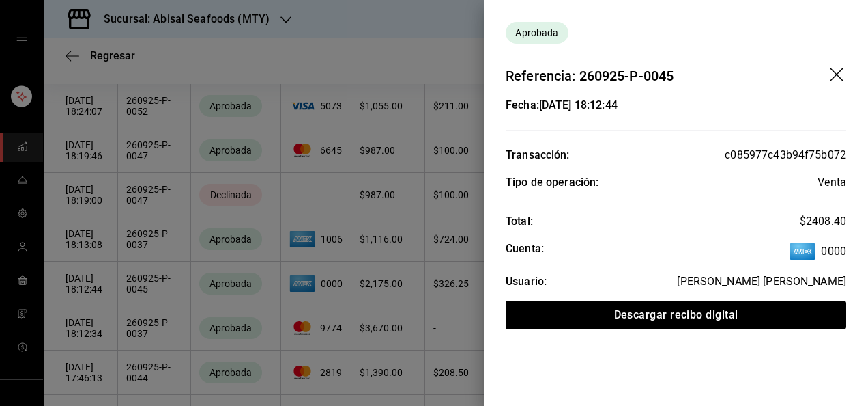 This screenshot has width=868, height=406. What do you see at coordinates (785, 155) in the screenshot?
I see `div: c085977c43b94f75b072` at bounding box center [785, 155].